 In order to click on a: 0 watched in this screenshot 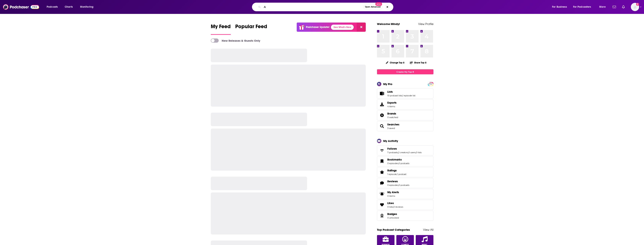, I will do `click(392, 117)`.